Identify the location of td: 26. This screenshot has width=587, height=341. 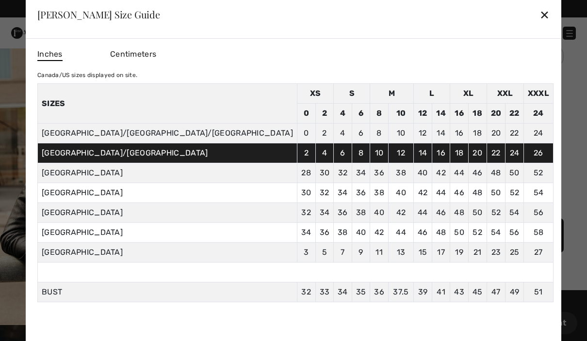
(538, 153).